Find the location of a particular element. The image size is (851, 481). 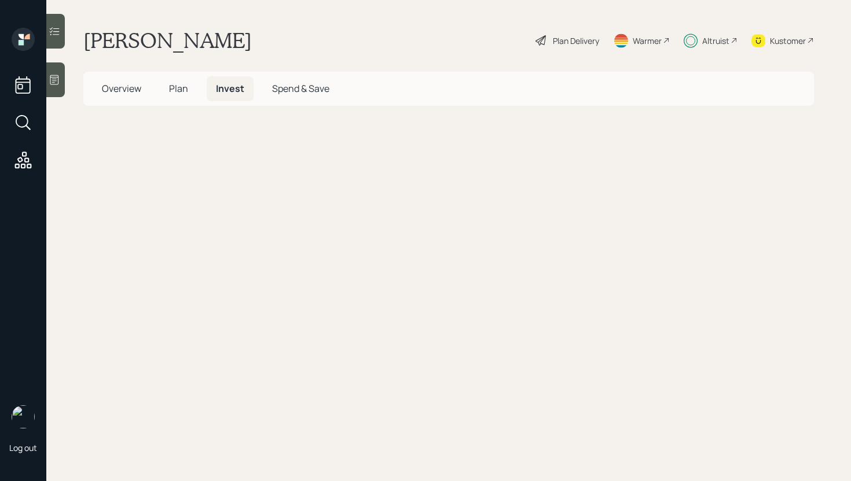

div: Altruist is located at coordinates (715, 41).